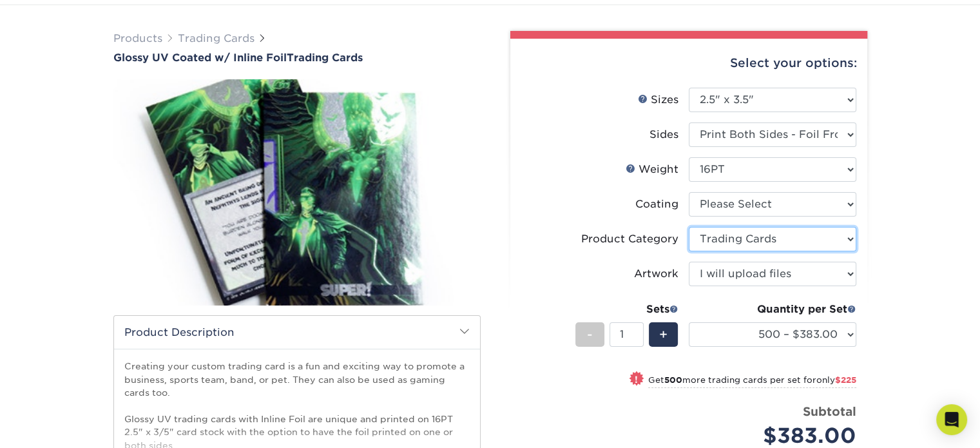 The width and height of the screenshot is (980, 448). What do you see at coordinates (829, 411) in the screenshot?
I see `strong: Subtotal` at bounding box center [829, 411].